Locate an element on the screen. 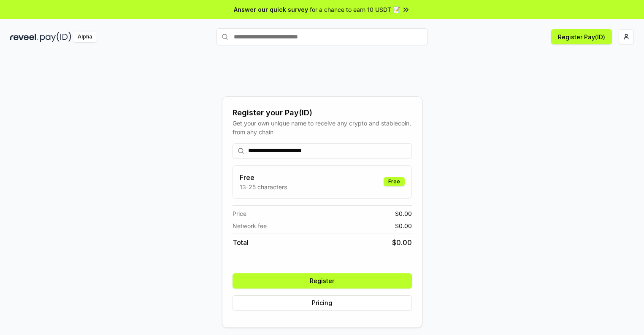  span: Total is located at coordinates (241, 243).